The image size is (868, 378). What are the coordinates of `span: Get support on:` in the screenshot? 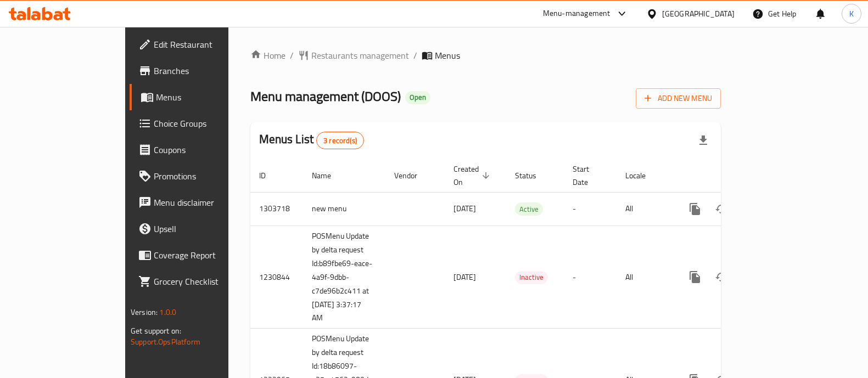 It's located at (156, 331).